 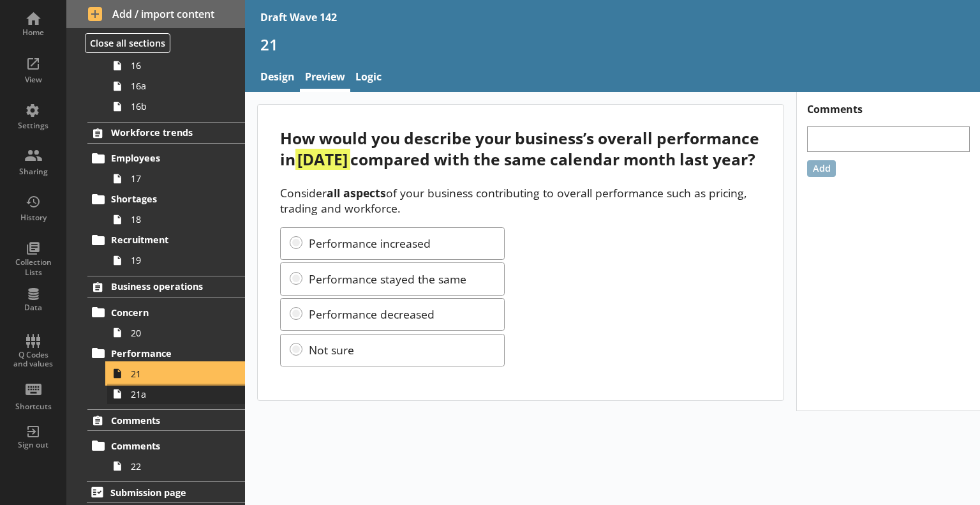 I want to click on a: Logic, so click(x=368, y=78).